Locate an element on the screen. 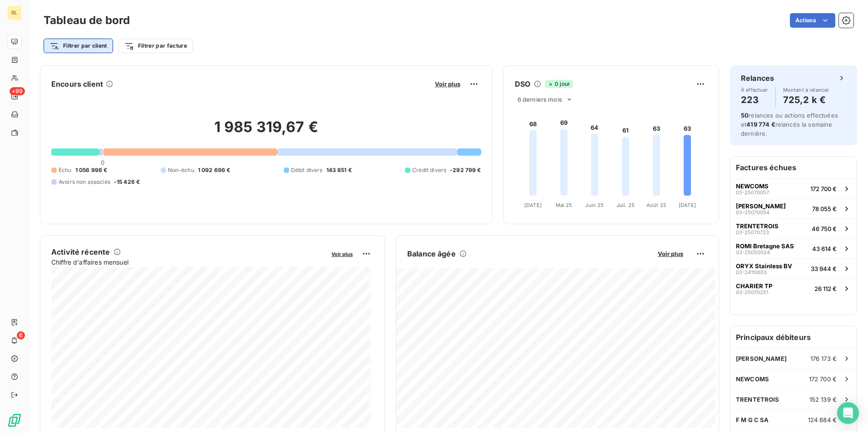  span: 26 112 € is located at coordinates (825, 289).